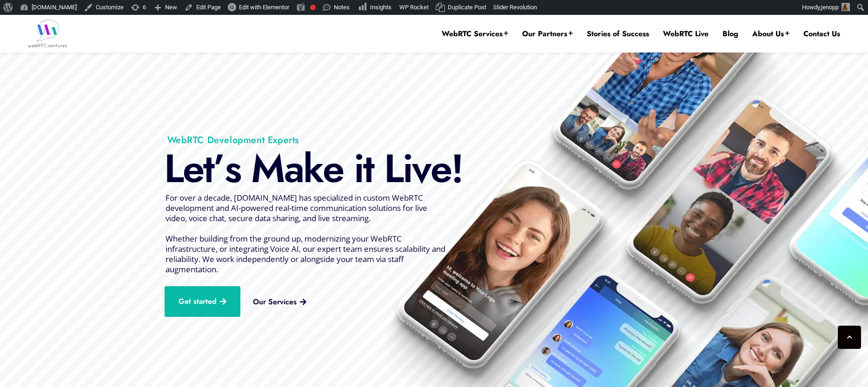 The height and width of the screenshot is (387, 868). What do you see at coordinates (293, 140) in the screenshot?
I see `h1: WebRTC Development Experts` at bounding box center [293, 140].